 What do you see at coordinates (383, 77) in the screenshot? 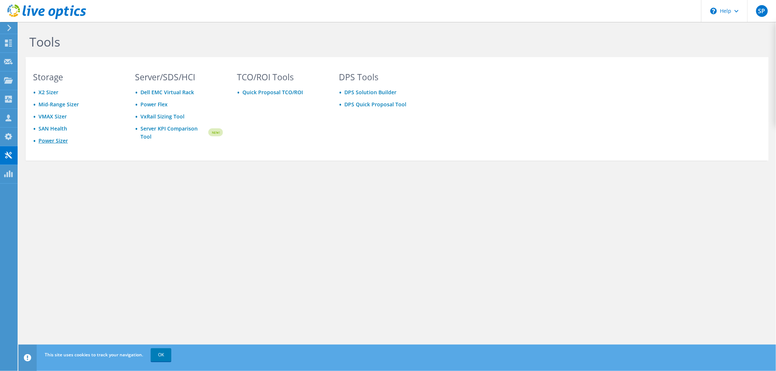
I see `h3: DPS Tools` at bounding box center [383, 77].